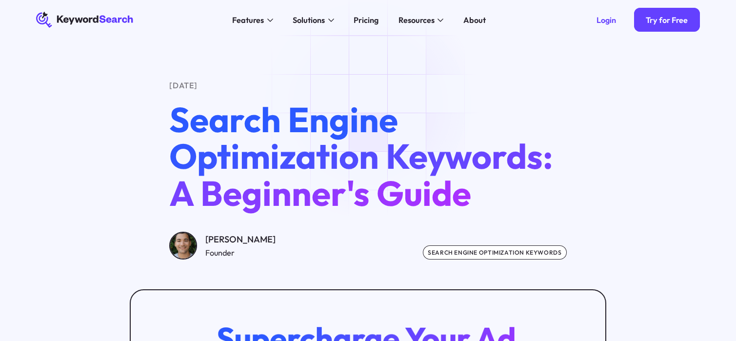 The width and height of the screenshot is (736, 341). Describe the element at coordinates (475, 20) in the screenshot. I see `div: About` at that location.